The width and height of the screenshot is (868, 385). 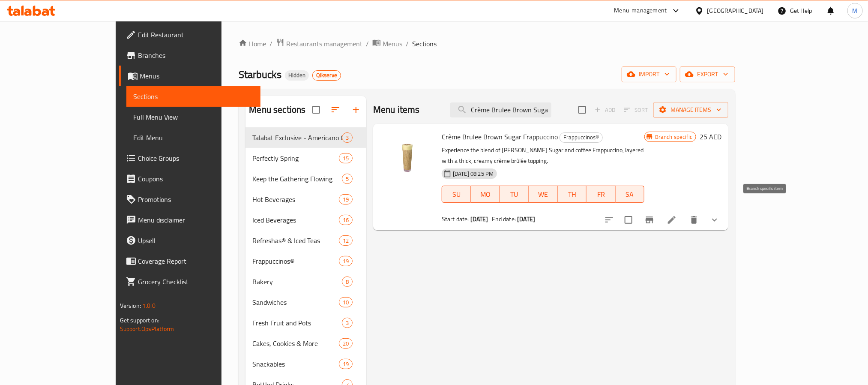 I want to click on span: Keep the Gathering Flowing, so click(x=297, y=179).